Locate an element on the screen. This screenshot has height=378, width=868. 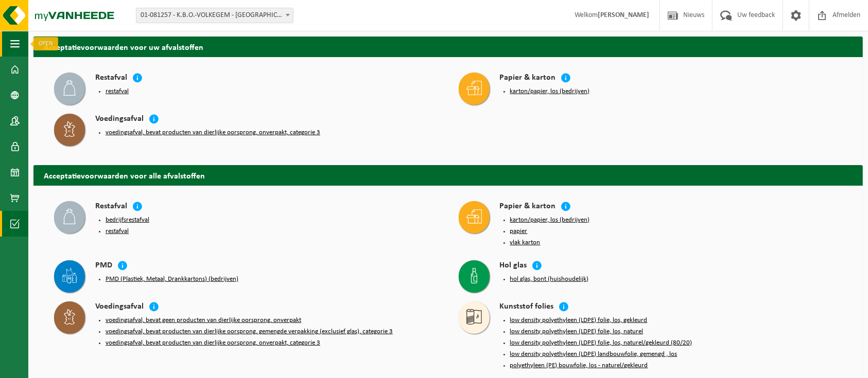
button: low density polyethyleen (LDPE) folie, los, naturel is located at coordinates (577, 331).